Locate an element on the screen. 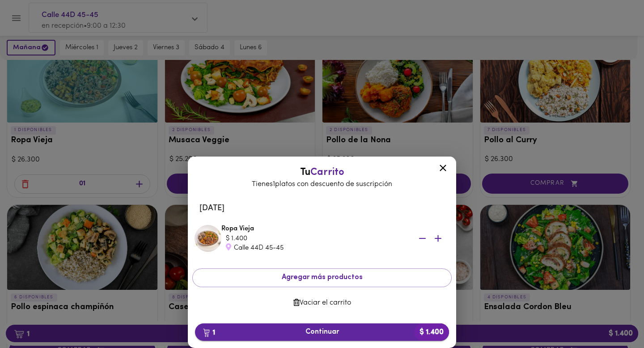 This screenshot has width=644, height=348. img: Ropa Vieja is located at coordinates (208, 238).